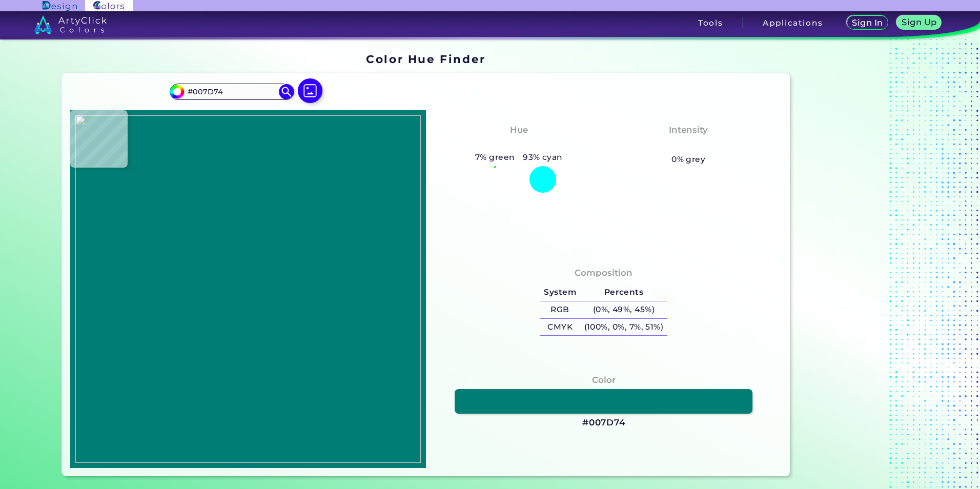 The height and width of the screenshot is (489, 980). Describe the element at coordinates (604, 272) in the screenshot. I see `h4: Composition` at that location.